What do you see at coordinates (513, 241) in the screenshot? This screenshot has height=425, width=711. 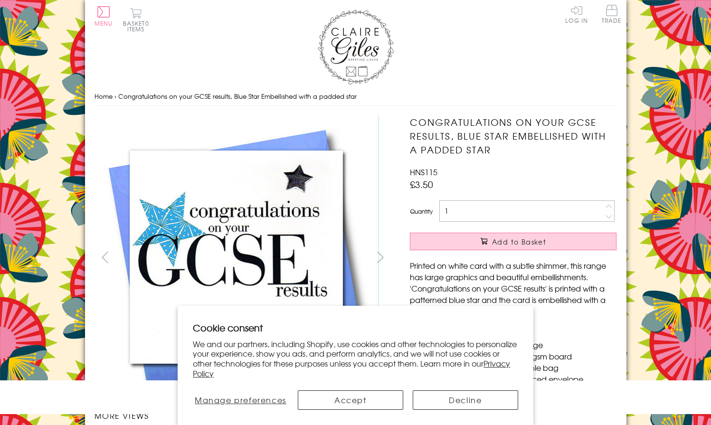 I see `button: Add to Basket` at bounding box center [513, 241].